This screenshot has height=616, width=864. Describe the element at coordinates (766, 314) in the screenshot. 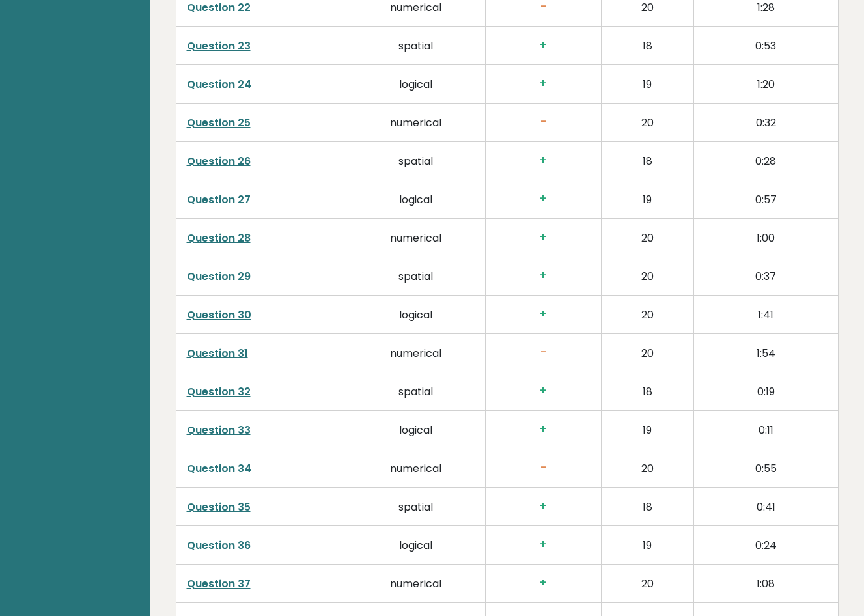

I see `td: 1:41` at that location.